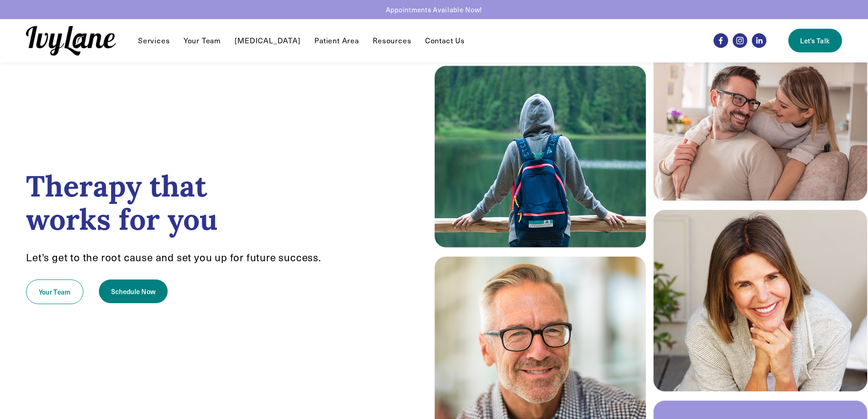  I want to click on a: Contact Us, so click(445, 40).